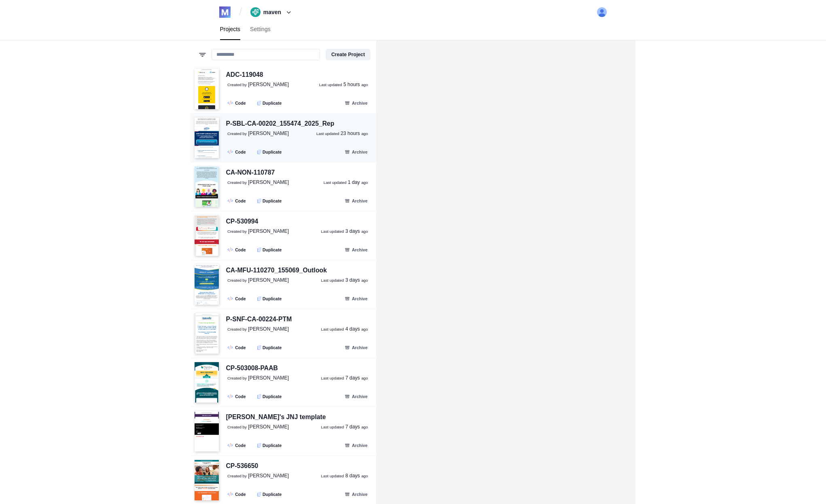 Image resolution: width=826 pixels, height=504 pixels. Describe the element at coordinates (250, 172) in the screenshot. I see `div: CA-NON-110787` at that location.